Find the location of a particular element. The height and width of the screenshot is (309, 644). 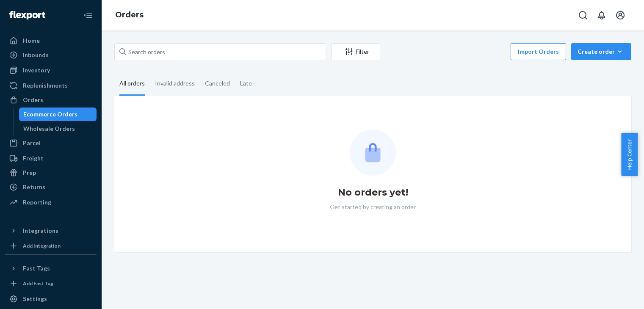

a: Inventory is located at coordinates (51, 70).